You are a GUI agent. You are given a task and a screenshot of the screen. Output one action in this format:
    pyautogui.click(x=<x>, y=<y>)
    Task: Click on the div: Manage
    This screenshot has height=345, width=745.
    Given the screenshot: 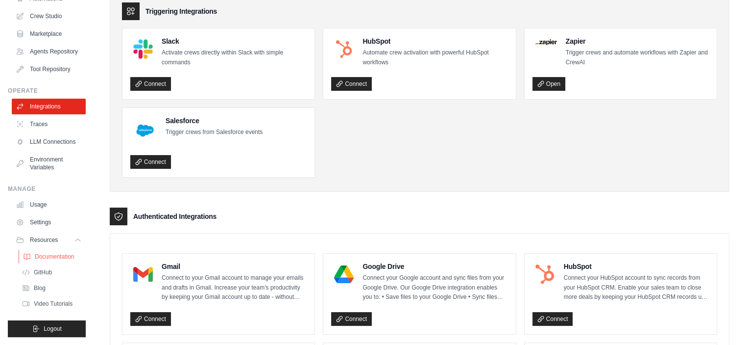 What is the action you would take?
    pyautogui.click(x=47, y=189)
    